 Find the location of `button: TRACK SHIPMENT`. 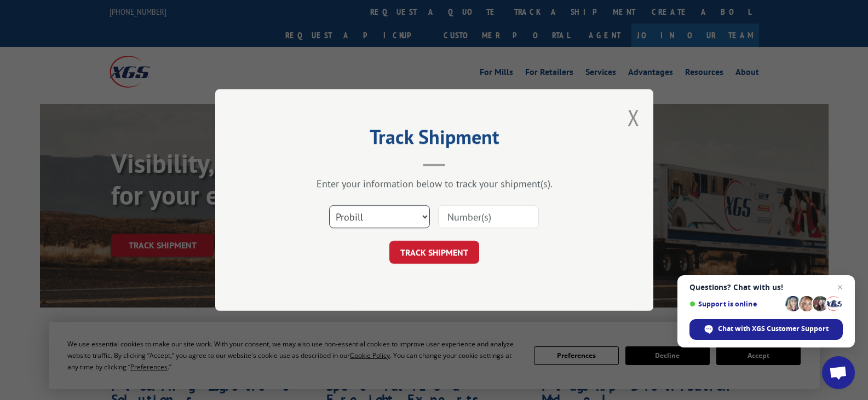

button: TRACK SHIPMENT is located at coordinates (435, 252).